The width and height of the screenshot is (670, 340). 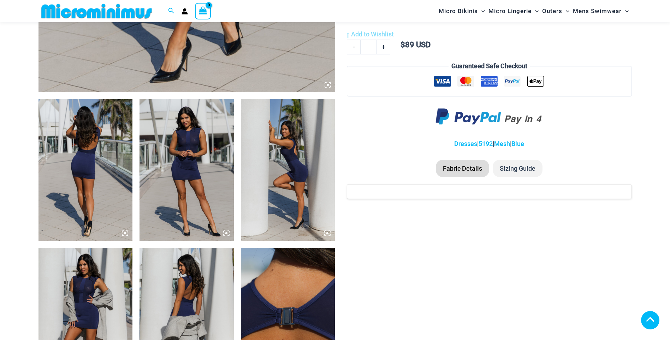 I want to click on a: Dresses, so click(x=466, y=143).